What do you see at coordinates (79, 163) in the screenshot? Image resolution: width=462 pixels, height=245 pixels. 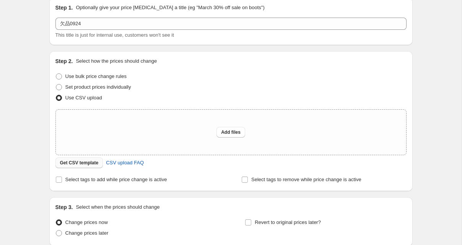 I see `span: Get CSV template` at bounding box center [79, 163].